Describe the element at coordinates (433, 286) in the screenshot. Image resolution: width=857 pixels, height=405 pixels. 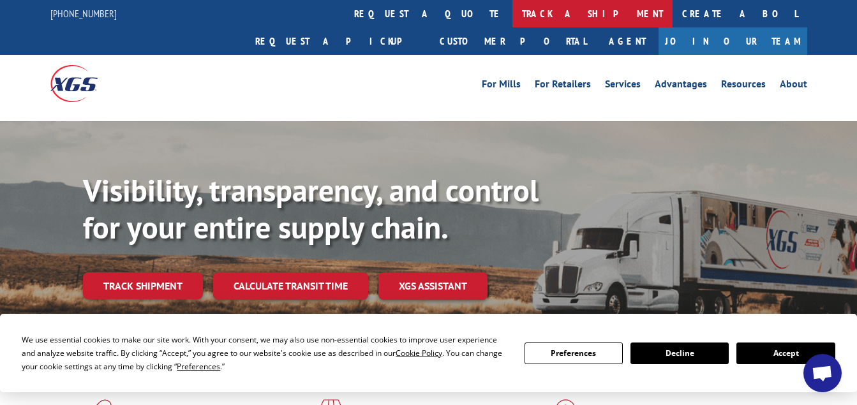
I see `a: XGS ASSISTANT` at that location.